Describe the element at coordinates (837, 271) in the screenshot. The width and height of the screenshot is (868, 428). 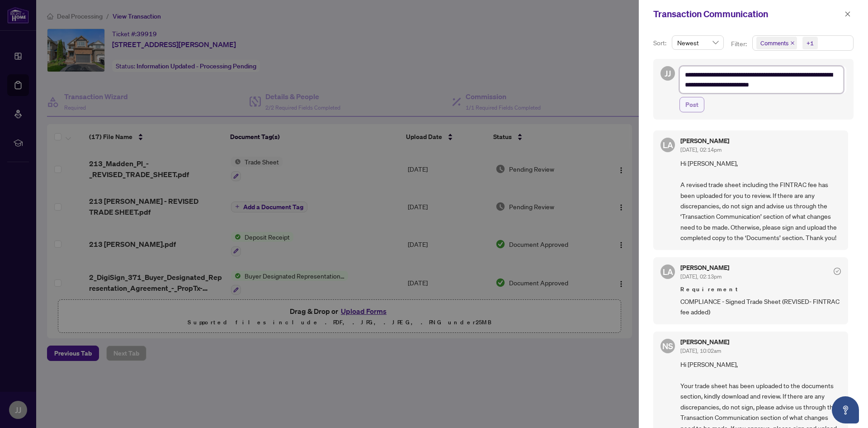
I see `span: check-circle` at that location.